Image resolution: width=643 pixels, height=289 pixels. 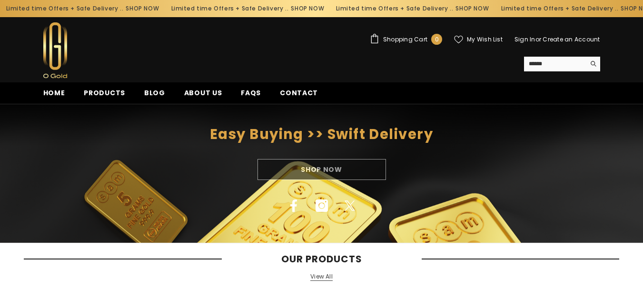 What do you see at coordinates (478, 40) in the screenshot?
I see `a: My Wish List` at bounding box center [478, 40].